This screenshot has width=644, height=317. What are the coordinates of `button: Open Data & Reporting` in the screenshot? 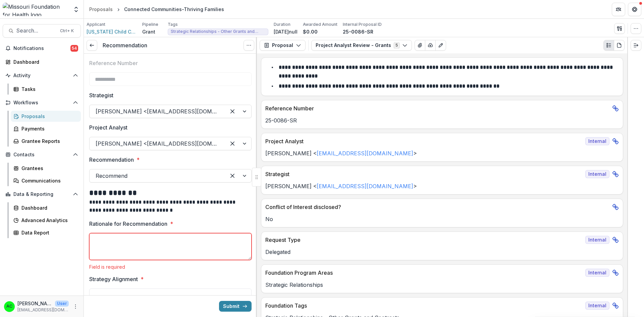 It's located at (41, 194).